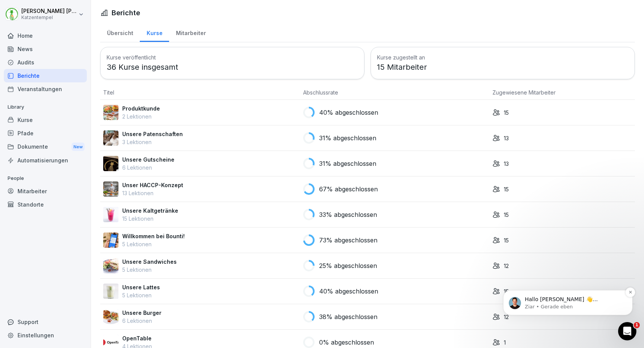 Image resolution: width=644 pixels, height=348 pixels. What do you see at coordinates (120, 32) in the screenshot?
I see `a: Übersicht` at bounding box center [120, 32].